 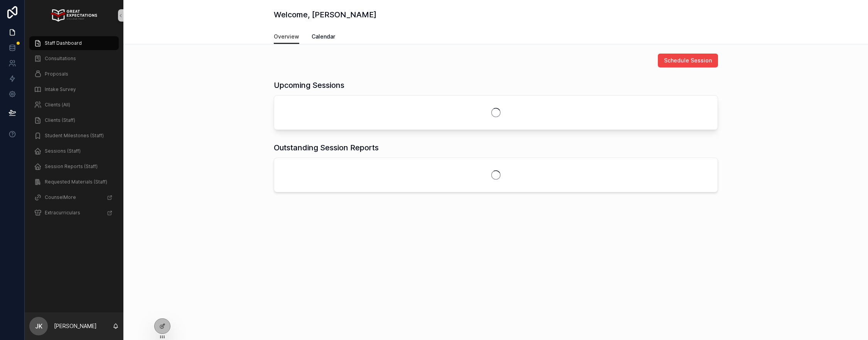 What do you see at coordinates (60, 89) in the screenshot?
I see `span: Intake Survey` at bounding box center [60, 89].